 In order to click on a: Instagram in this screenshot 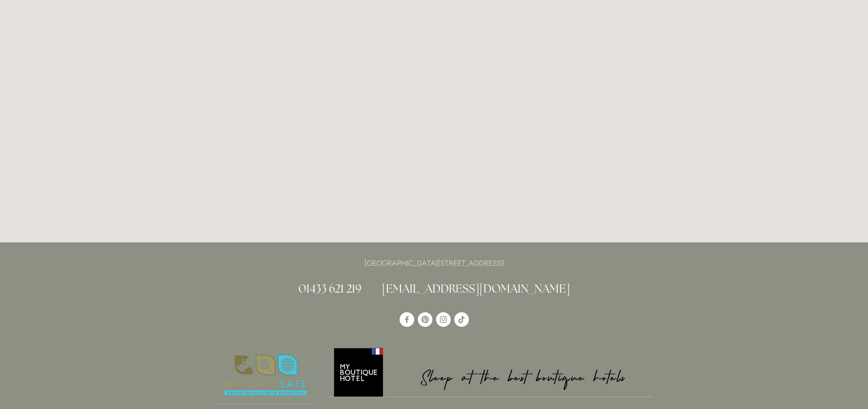, I will do `click(444, 319)`.